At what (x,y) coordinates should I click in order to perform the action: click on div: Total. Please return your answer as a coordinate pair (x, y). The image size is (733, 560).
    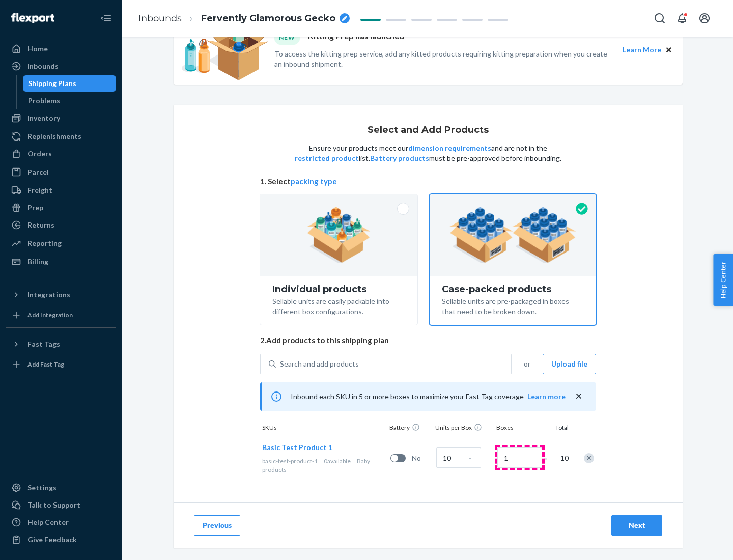
    Looking at the image, I should click on (558, 428).